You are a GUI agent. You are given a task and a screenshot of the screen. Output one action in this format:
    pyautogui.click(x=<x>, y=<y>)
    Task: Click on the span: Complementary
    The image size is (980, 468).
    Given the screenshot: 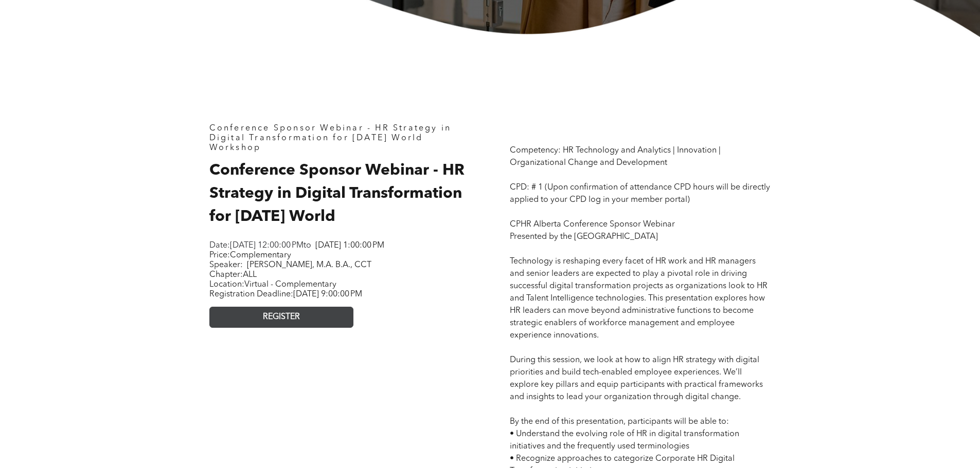 What is the action you would take?
    pyautogui.click(x=261, y=256)
    